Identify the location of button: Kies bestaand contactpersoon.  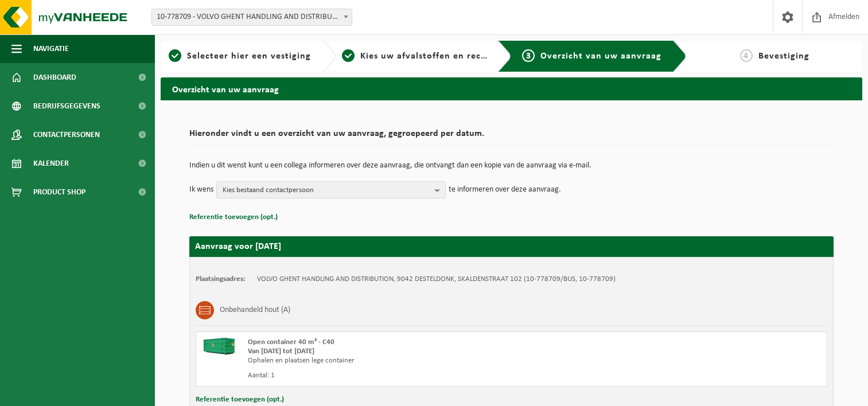
(332, 190).